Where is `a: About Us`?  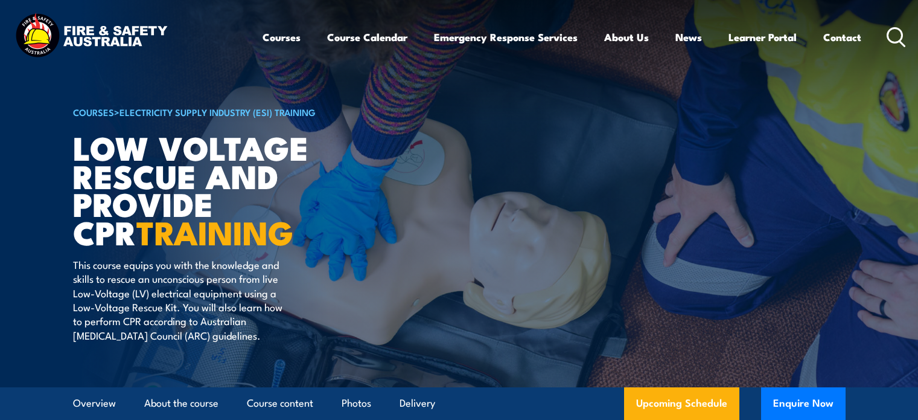
a: About Us is located at coordinates (627, 37).